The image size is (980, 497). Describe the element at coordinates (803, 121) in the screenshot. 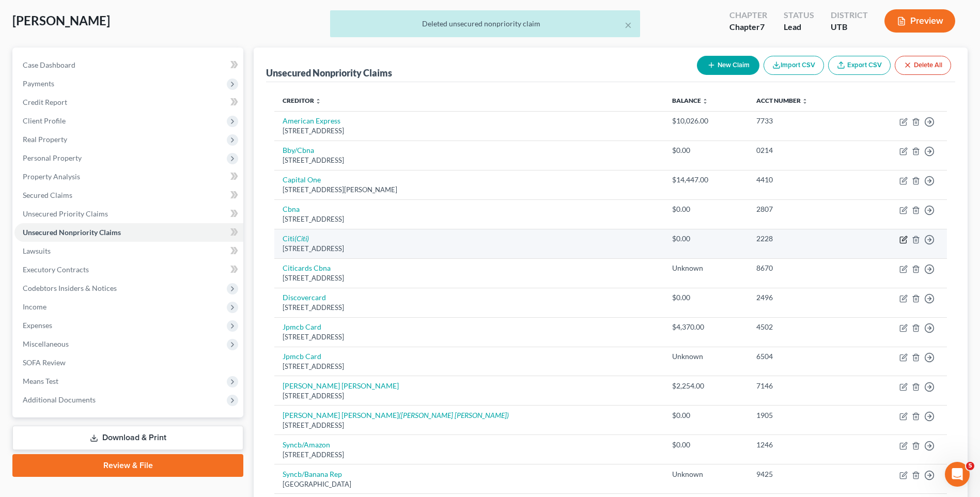

I see `div: 7733` at that location.